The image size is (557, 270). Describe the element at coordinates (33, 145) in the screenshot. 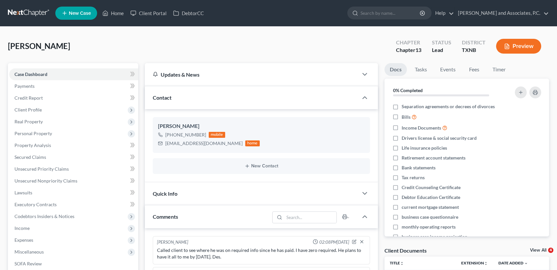

I see `span: Property Analysis` at that location.